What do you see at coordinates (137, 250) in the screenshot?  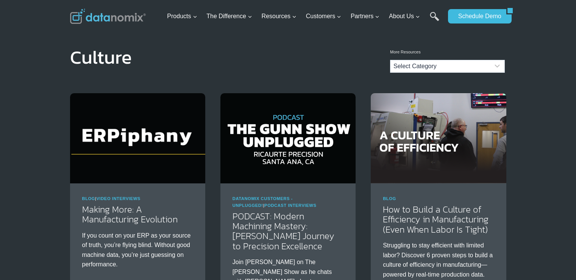 I see `p: If you count on your ERP as your source of truth, you’re flying blind. Without good machine data,...` at bounding box center [137, 250].